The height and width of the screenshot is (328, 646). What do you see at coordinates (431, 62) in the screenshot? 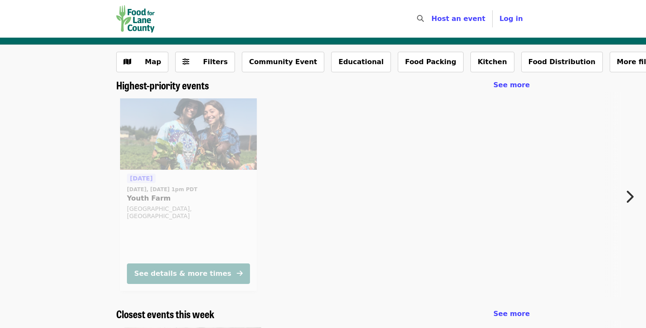
I see `button: Food Packing` at bounding box center [431, 62].